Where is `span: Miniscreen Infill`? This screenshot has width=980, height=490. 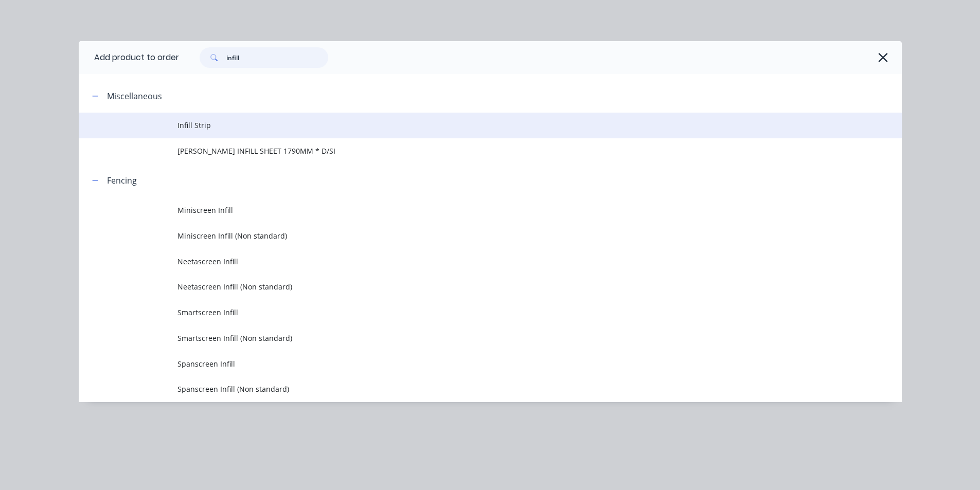 span: Miniscreen Infill is located at coordinates (467, 210).